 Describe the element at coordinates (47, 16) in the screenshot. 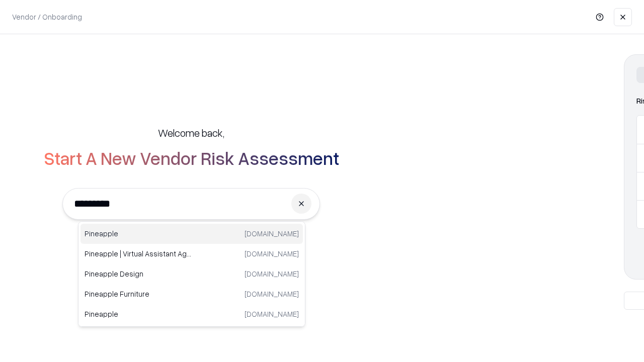

I see `p: Vendor / Onboarding` at that location.